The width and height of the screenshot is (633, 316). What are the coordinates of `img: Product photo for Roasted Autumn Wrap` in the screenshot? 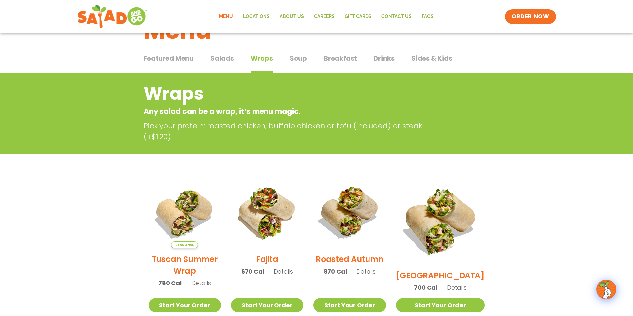 It's located at (349, 213).